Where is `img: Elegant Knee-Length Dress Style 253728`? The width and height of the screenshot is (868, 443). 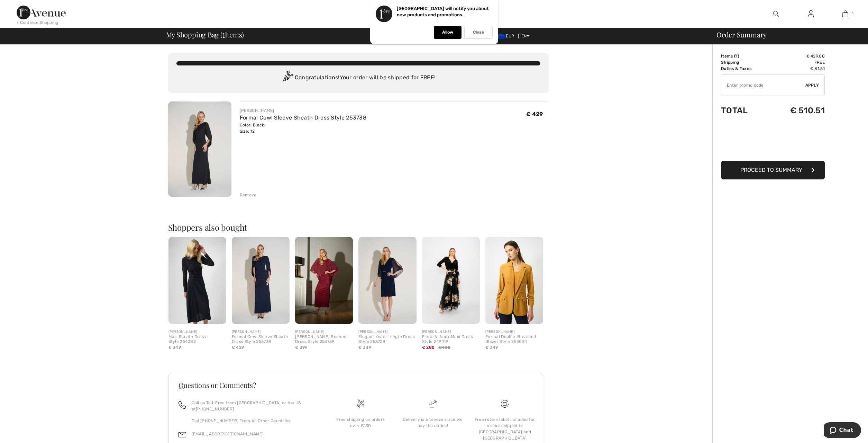
img: Elegant Knee-Length Dress Style 253728 is located at coordinates (387, 280).